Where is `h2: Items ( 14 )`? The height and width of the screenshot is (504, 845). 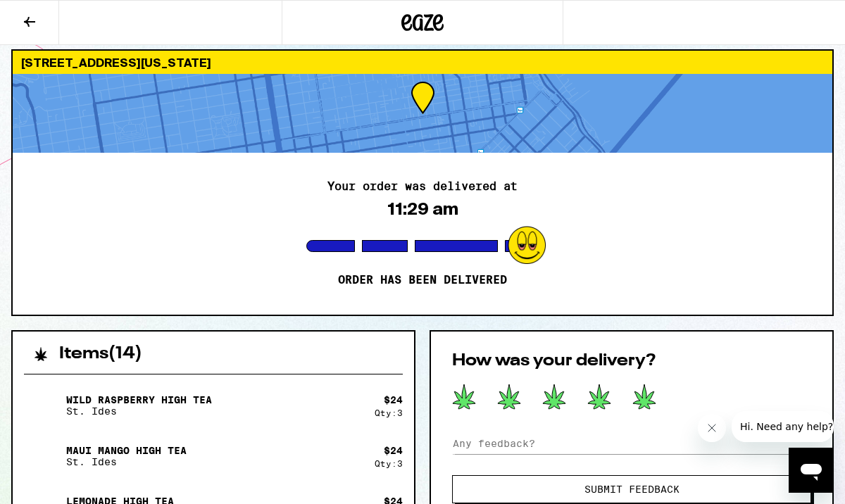
h2: Items ( 14 ) is located at coordinates (100, 354).